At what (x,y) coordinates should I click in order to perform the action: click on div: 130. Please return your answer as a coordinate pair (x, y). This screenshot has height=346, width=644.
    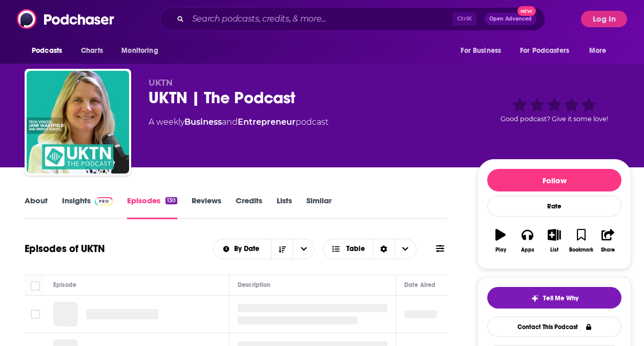
    Looking at the image, I should click on (171, 201).